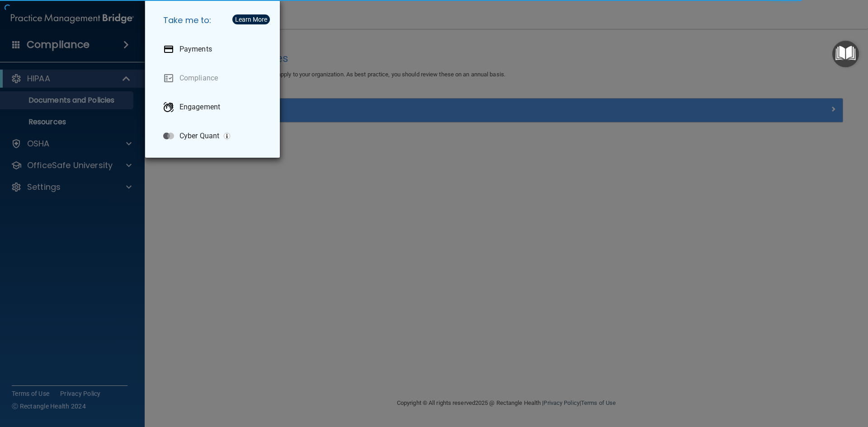 The width and height of the screenshot is (868, 427). I want to click on div: Learn More, so click(251, 19).